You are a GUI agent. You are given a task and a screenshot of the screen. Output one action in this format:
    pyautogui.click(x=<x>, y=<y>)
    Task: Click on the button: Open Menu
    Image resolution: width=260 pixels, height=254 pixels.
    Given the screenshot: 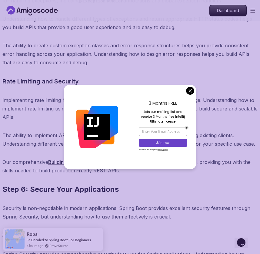 What is the action you would take?
    pyautogui.click(x=253, y=11)
    